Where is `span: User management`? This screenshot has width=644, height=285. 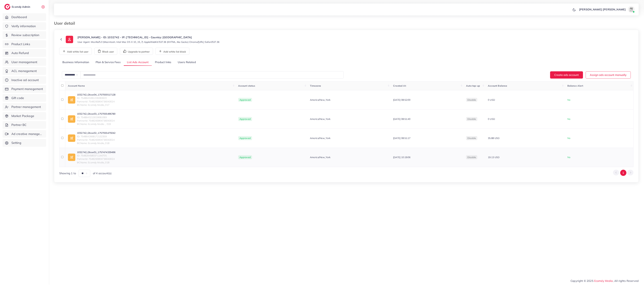 span: User management is located at coordinates (24, 62).